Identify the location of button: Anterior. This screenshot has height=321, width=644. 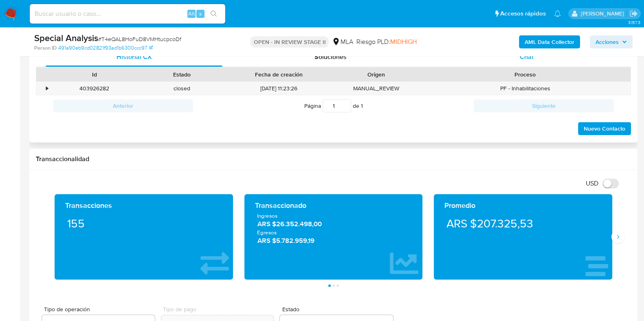
(123, 106).